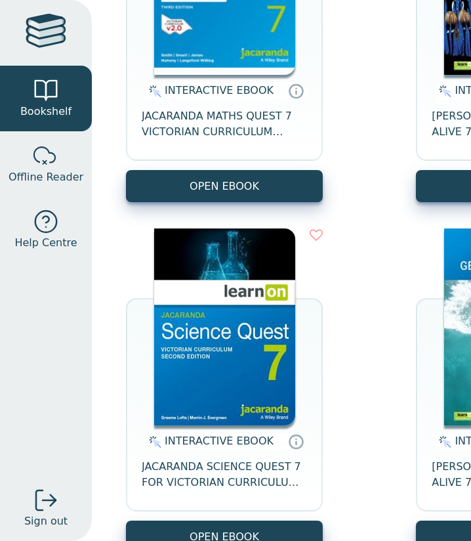 The height and width of the screenshot is (541, 471). What do you see at coordinates (46, 112) in the screenshot?
I see `span: Bookshelf` at bounding box center [46, 112].